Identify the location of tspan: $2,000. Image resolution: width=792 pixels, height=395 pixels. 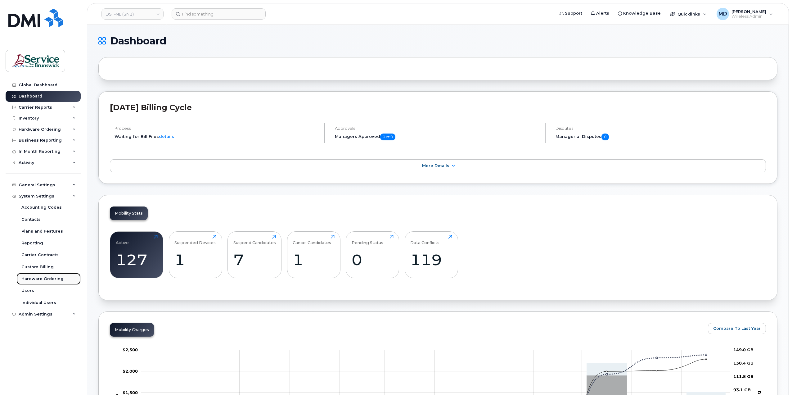
(130, 371).